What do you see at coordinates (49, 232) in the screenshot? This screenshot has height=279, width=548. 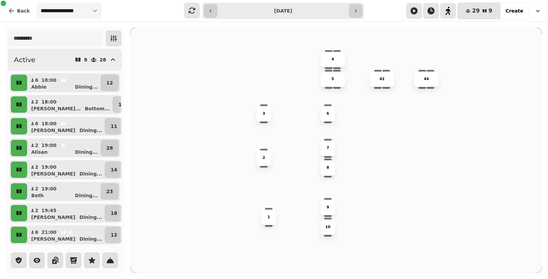 I see `p: 21:00` at bounding box center [49, 232].